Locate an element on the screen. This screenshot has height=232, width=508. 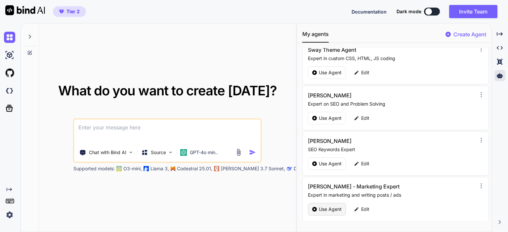
img: attachment is located at coordinates (238, 152).